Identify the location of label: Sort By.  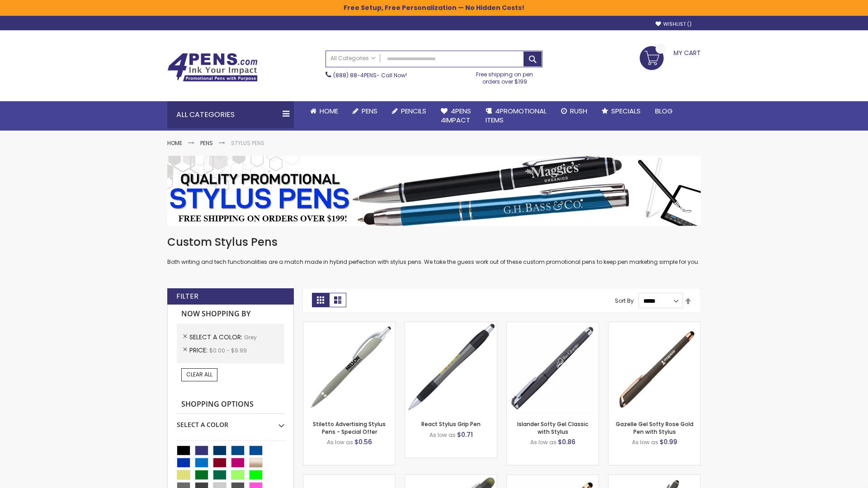
(625, 301).